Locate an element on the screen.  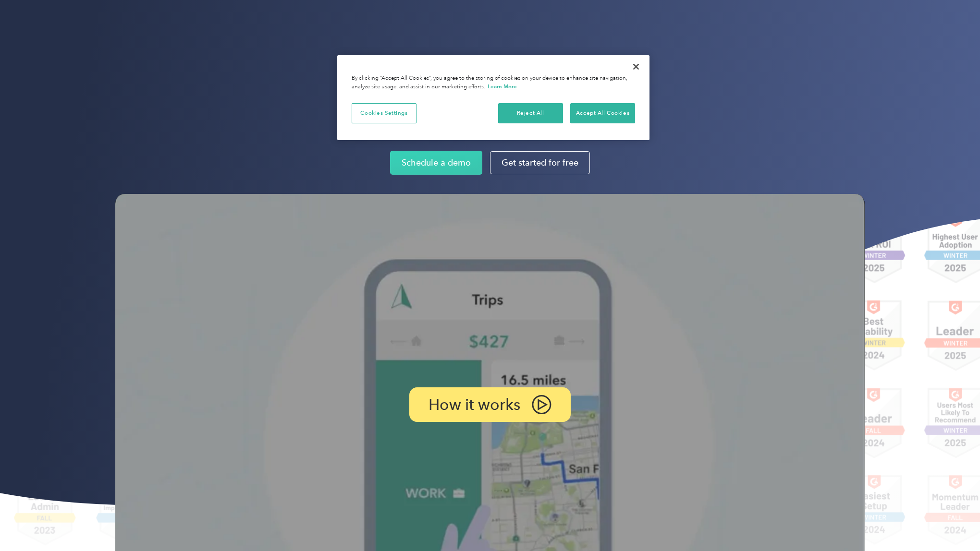
div: By clicking “Accept All Cookies”, you agree to the storing of cookies on your device to enhance s... is located at coordinates (493, 83).